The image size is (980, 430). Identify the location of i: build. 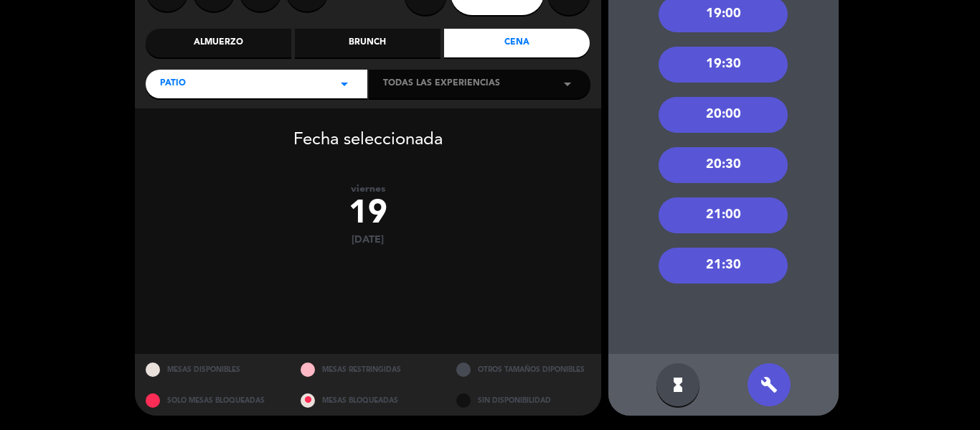
(769, 384).